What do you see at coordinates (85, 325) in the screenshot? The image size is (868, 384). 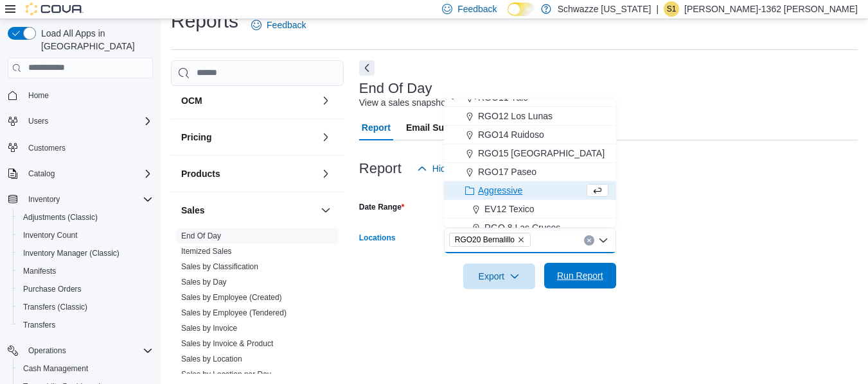 I see `button: Transfers` at bounding box center [85, 325].